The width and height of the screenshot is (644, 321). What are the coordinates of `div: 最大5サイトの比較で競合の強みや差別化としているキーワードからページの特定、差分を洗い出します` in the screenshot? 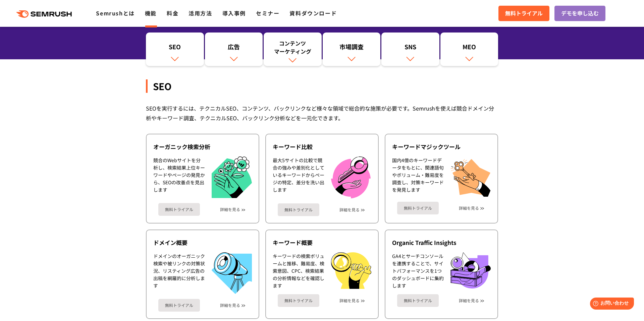 It's located at (299, 178).